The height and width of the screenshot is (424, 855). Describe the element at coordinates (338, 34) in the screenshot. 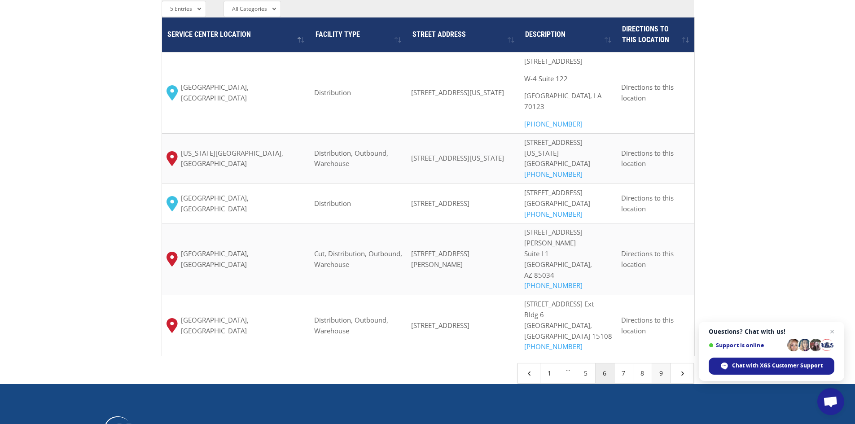

I see `span: Facility Type` at that location.